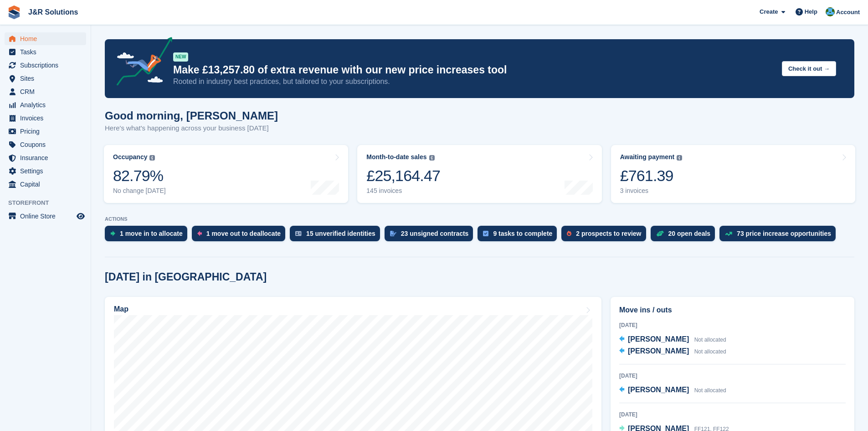  Describe the element at coordinates (240, 235) in the screenshot. I see `a: 1 move out to deallocate` at that location.